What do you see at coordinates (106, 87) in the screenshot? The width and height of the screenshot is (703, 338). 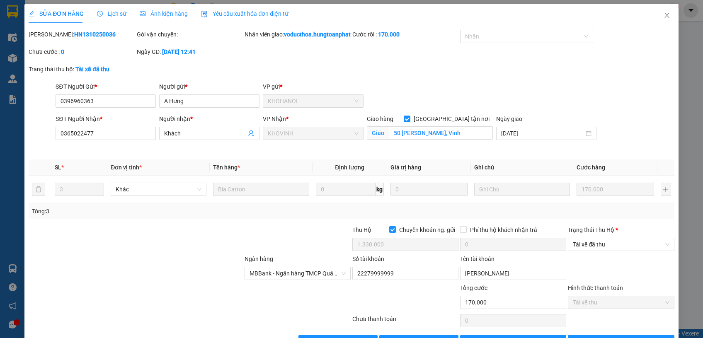 I see `div: SĐT Người Gửi` at bounding box center [106, 87].